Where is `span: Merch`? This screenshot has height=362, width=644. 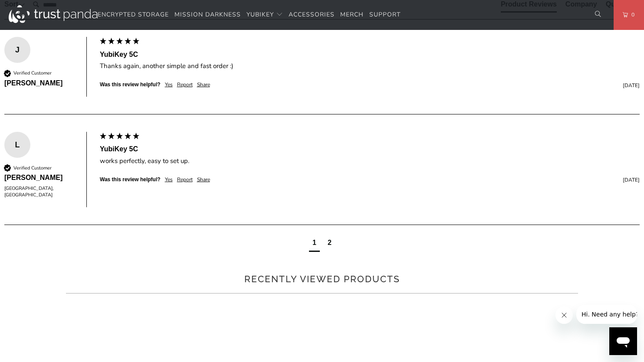
span: Merch is located at coordinates (352, 15).